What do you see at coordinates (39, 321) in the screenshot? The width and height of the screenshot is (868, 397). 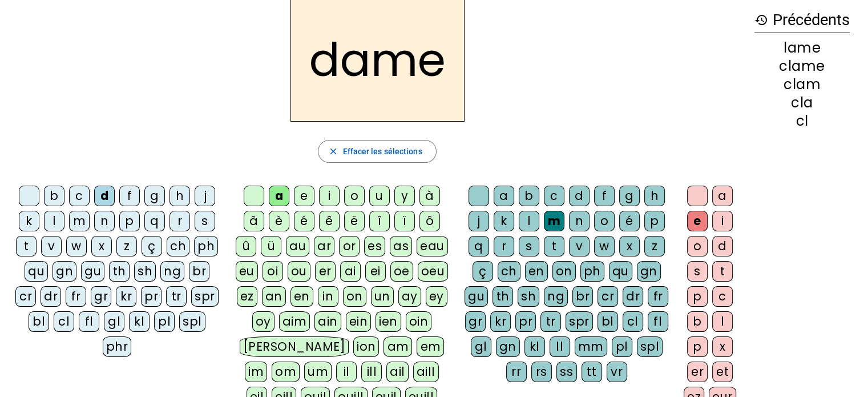 I see `div: bl` at bounding box center [39, 321].